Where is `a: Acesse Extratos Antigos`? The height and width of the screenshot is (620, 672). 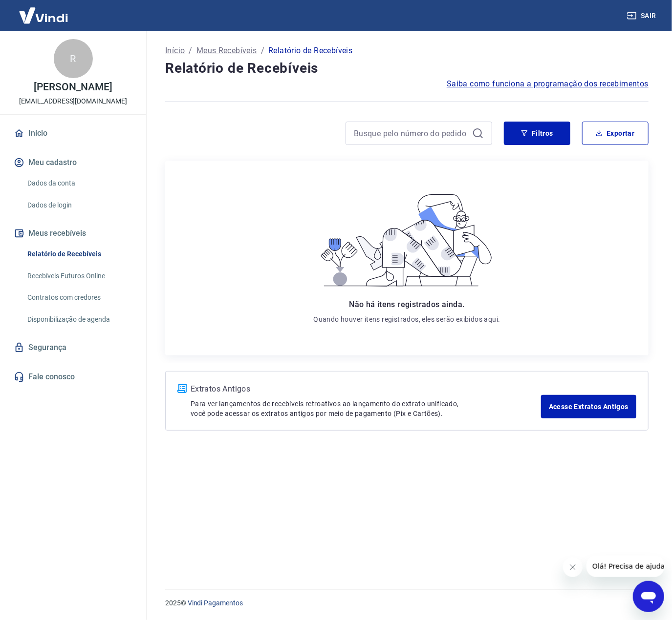
a: Acesse Extratos Antigos is located at coordinates (588, 406).